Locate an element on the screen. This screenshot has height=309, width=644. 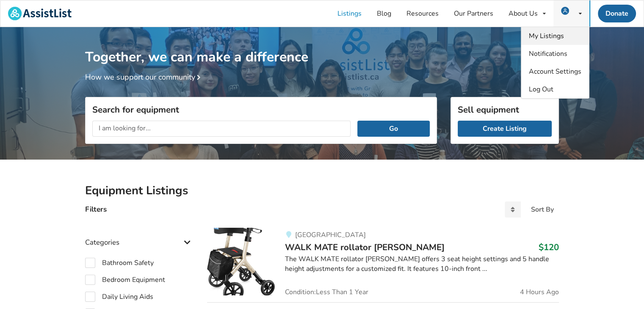
span: My Listings is located at coordinates (547, 36).